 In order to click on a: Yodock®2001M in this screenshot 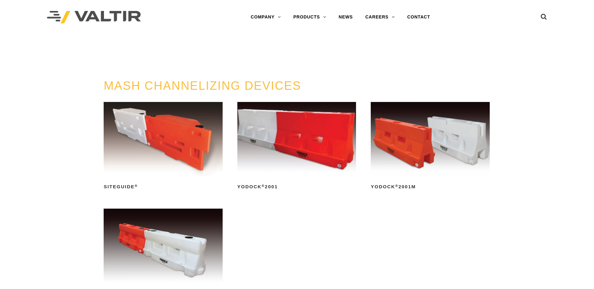, I will do `click(430, 147)`.